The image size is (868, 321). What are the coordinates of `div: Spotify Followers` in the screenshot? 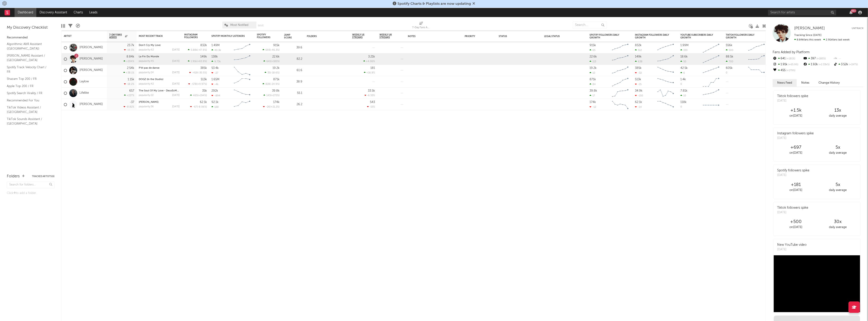 It's located at (265, 36).